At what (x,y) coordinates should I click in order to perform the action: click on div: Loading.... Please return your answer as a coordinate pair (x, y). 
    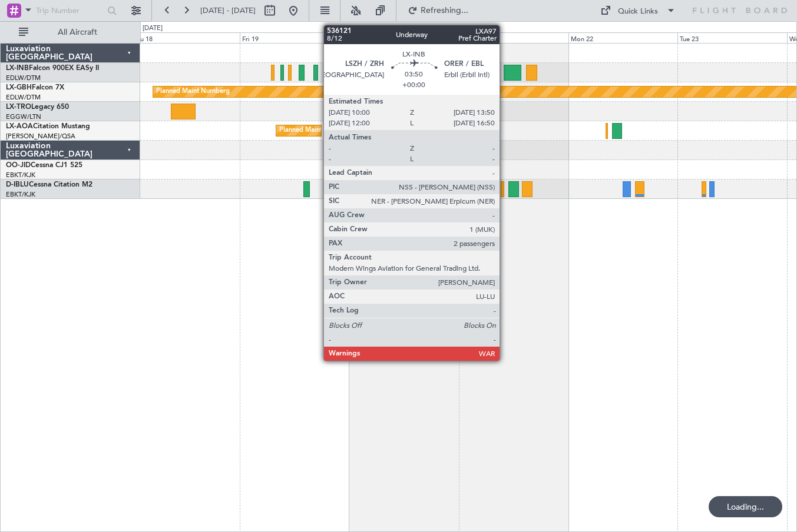
    Looking at the image, I should click on (745, 507).